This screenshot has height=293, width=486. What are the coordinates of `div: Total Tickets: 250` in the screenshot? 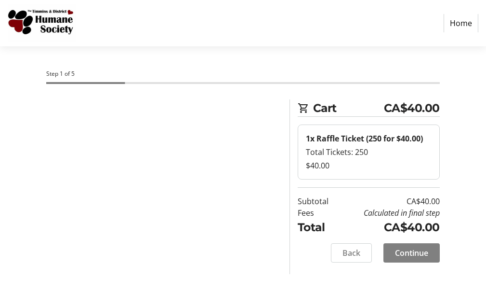 It's located at (369, 152).